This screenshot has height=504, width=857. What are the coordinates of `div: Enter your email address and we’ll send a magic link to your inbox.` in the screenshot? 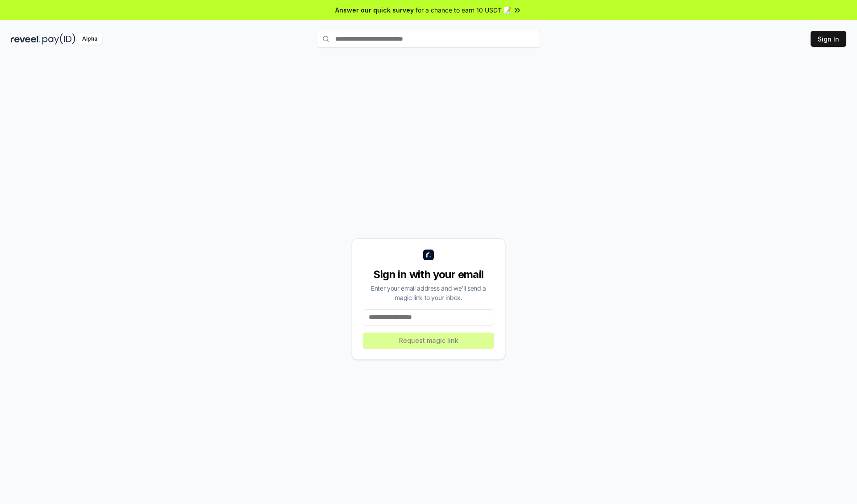 It's located at (428, 293).